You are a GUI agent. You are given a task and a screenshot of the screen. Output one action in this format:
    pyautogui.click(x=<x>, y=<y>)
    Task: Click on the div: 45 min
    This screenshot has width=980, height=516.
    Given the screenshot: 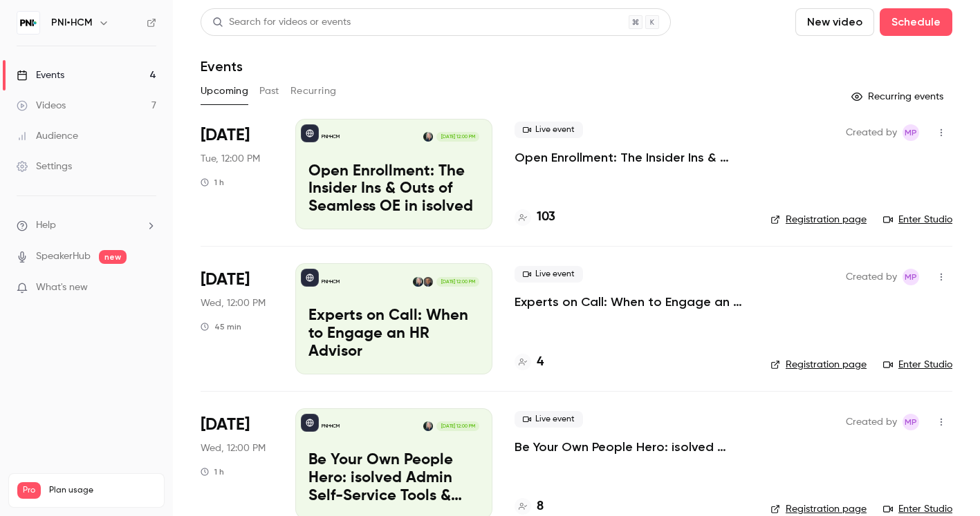 What is the action you would take?
    pyautogui.click(x=220, y=327)
    